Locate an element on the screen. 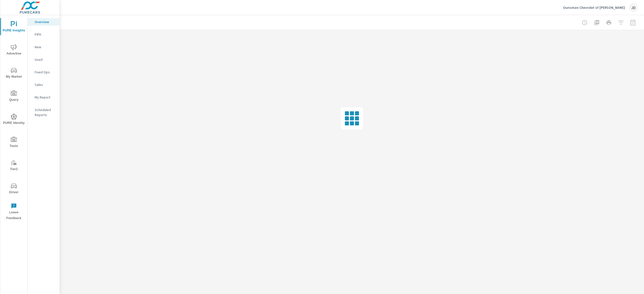 Image resolution: width=644 pixels, height=294 pixels. div: Sales is located at coordinates (43, 84).